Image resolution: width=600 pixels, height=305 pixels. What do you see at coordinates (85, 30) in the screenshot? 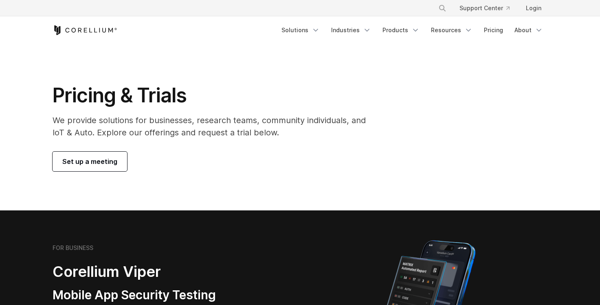
I see `a: Corellium Home` at bounding box center [85, 30].